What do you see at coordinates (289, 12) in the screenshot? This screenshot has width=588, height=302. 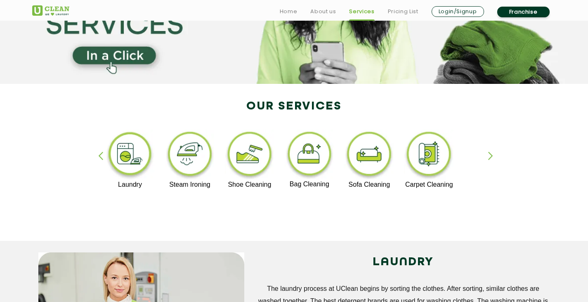 I see `a: Home` at bounding box center [289, 12].